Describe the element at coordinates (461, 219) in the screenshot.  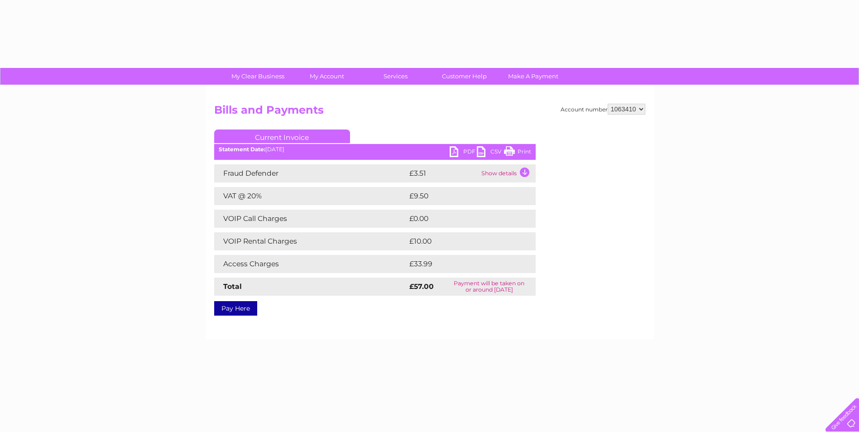
I see `td: £0.00` at that location.